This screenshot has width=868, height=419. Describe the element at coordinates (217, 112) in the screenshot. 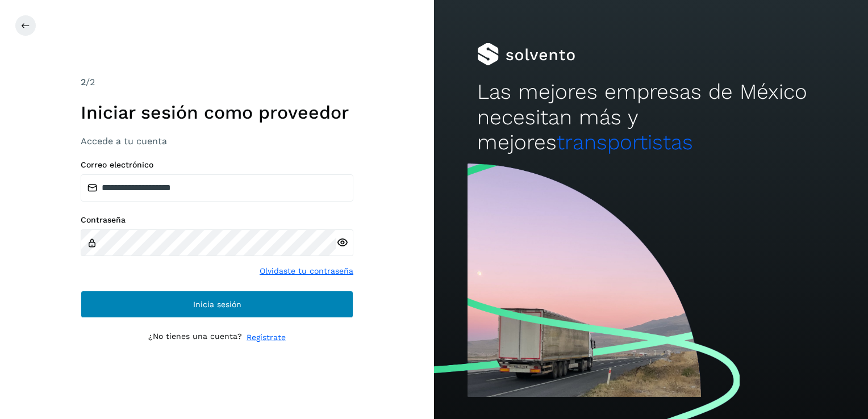

I see `h1: Iniciar sesión como proveedor` at that location.